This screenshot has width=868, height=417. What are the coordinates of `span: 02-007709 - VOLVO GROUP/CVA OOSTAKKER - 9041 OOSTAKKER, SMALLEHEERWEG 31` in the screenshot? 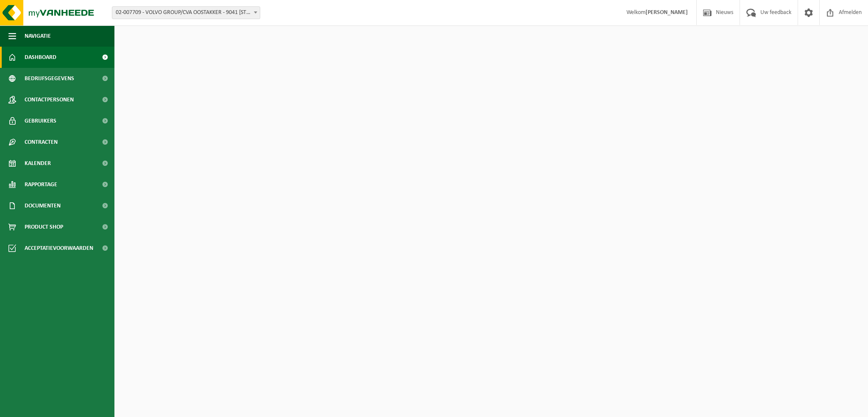 It's located at (186, 13).